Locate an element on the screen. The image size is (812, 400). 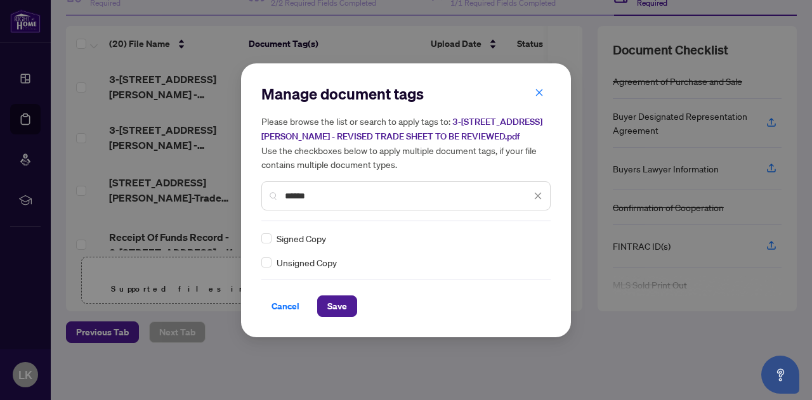
h2: Manage document tags is located at coordinates (406, 94).